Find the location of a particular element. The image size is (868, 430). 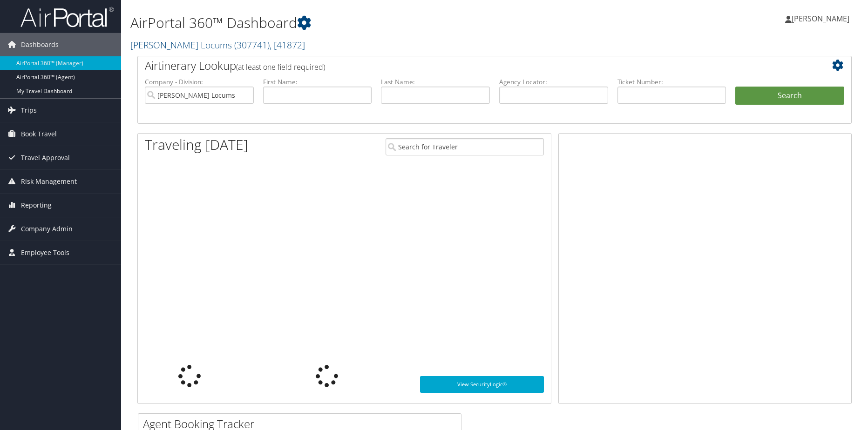

h2: Airtinerary Lookup is located at coordinates (465, 66).